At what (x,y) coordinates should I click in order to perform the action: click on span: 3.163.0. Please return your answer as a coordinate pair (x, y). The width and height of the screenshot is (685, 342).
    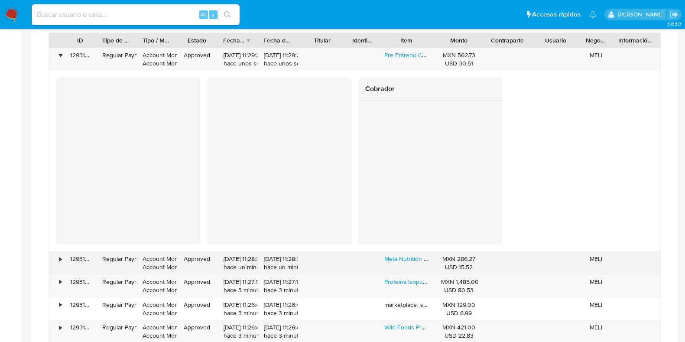
    Looking at the image, I should click on (674, 24).